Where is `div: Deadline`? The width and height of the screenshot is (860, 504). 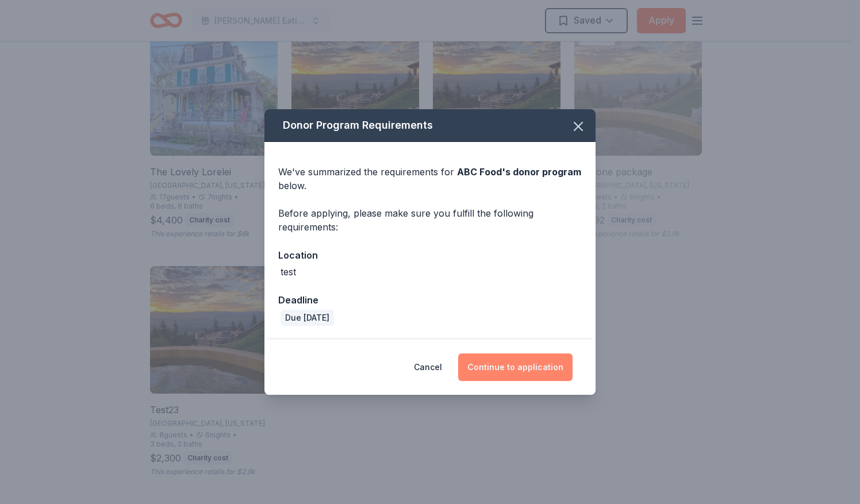
div: Deadline is located at coordinates (430, 300).